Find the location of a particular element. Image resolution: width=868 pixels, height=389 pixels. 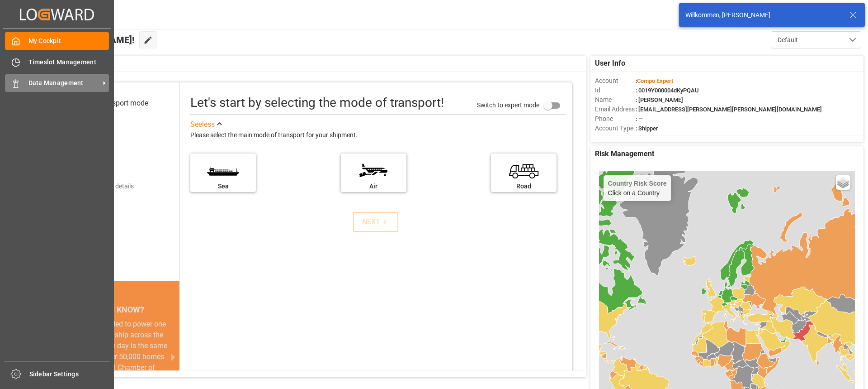

button: open menu is located at coordinates (816, 40).